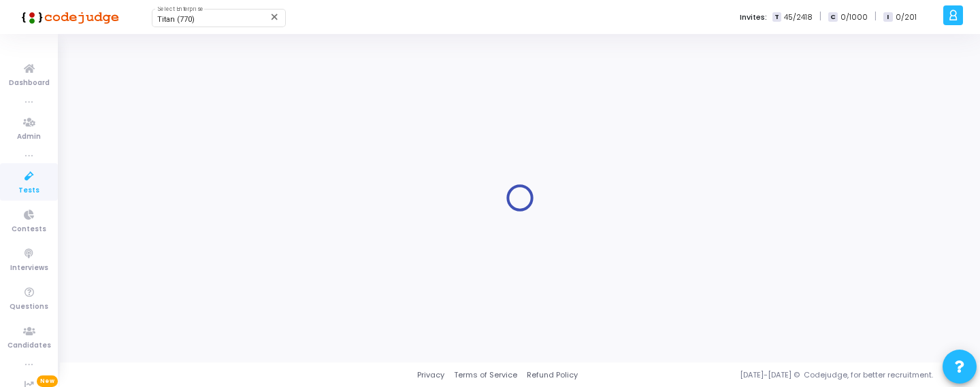 The height and width of the screenshot is (387, 980). I want to click on mat-icon: Clear, so click(275, 17).